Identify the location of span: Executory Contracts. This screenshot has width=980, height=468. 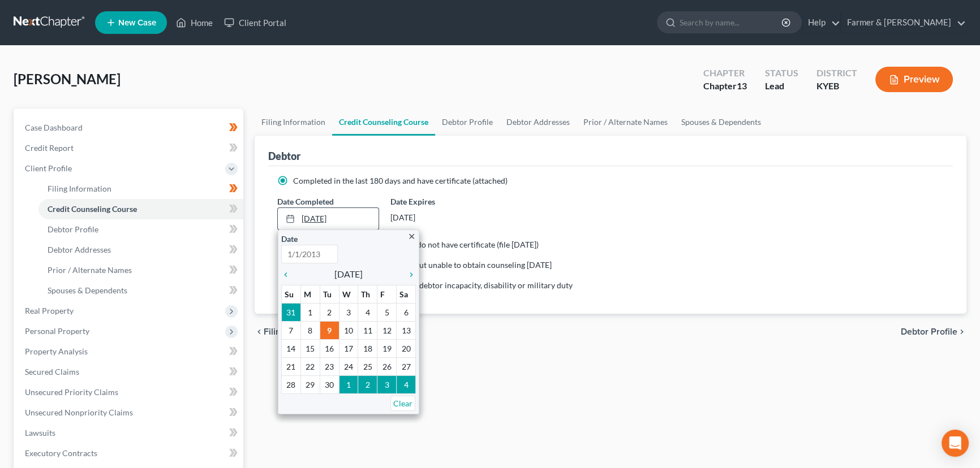
(61, 453).